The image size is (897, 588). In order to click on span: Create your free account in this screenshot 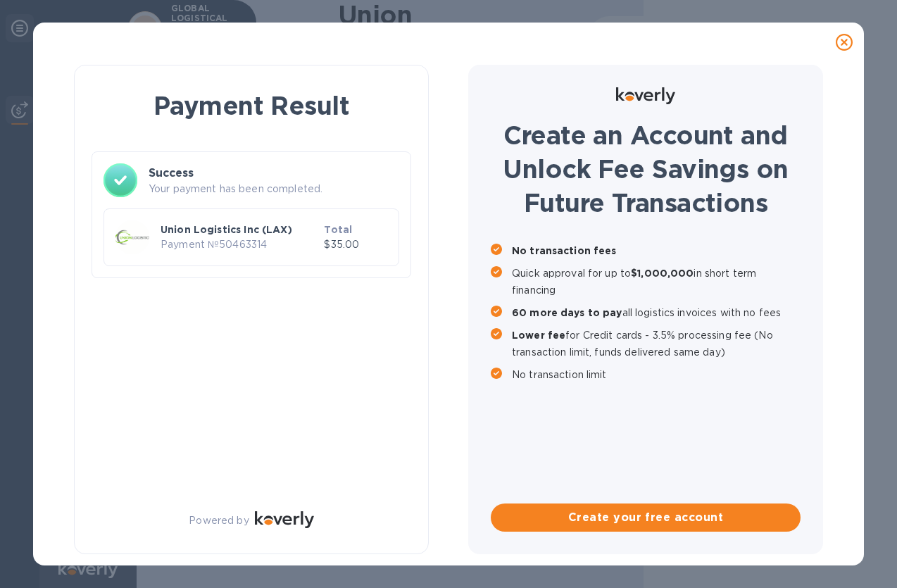, I will do `click(646, 518)`.